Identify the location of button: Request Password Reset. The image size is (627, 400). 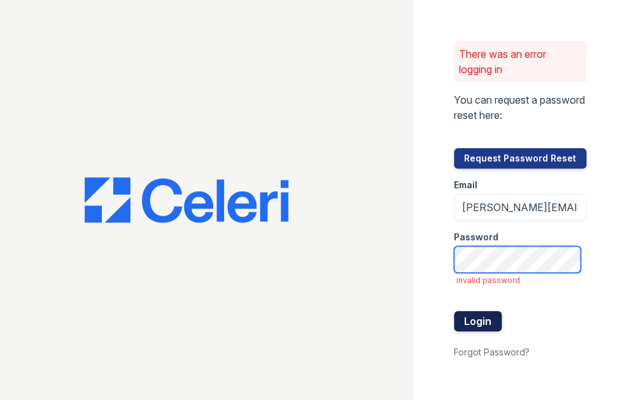
(520, 158).